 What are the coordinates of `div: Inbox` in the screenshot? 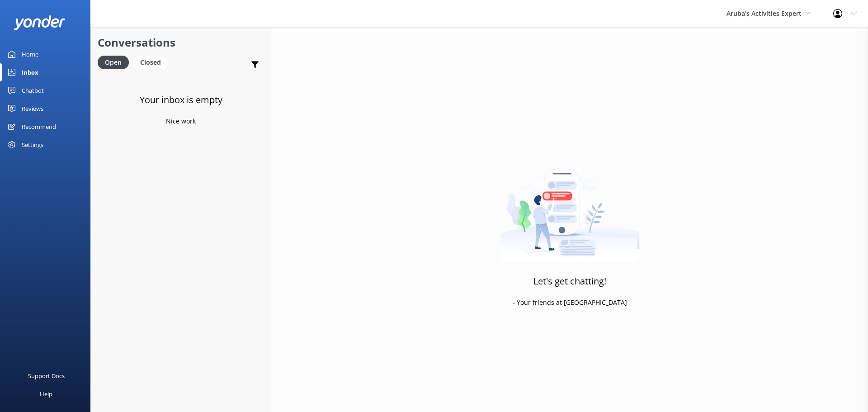 It's located at (29, 72).